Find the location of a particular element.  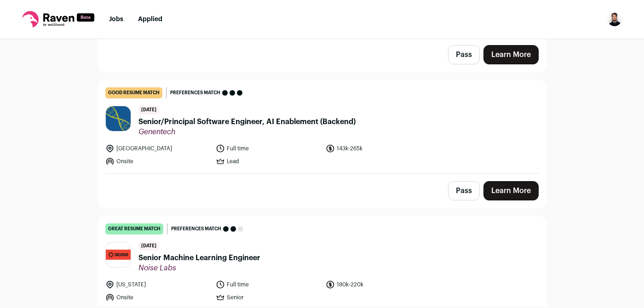

li: Lead is located at coordinates (268, 161).